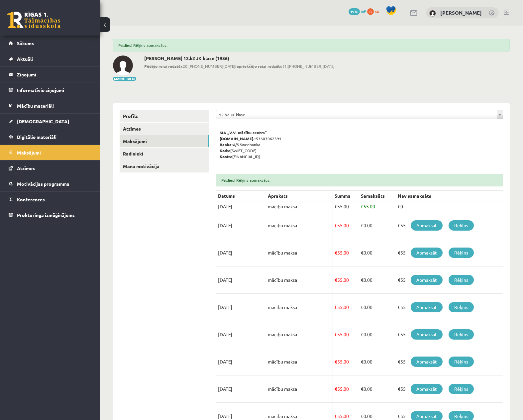  What do you see at coordinates (449, 196) in the screenshot?
I see `th: Nav samaksāts` at bounding box center [449, 196].